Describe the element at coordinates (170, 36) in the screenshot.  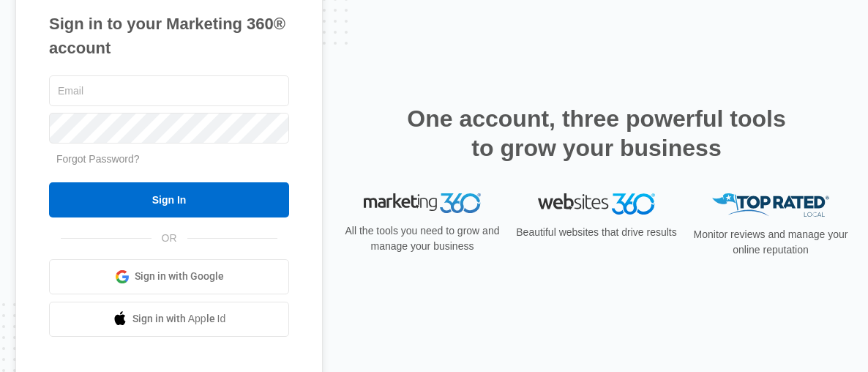
I see `h1: Sign in to your Marketing 360® account` at that location.